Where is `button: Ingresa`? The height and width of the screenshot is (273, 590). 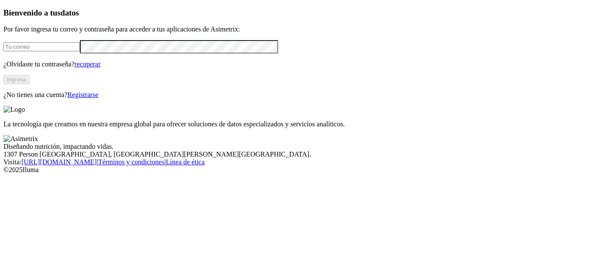 button: Ingresa is located at coordinates (16, 79).